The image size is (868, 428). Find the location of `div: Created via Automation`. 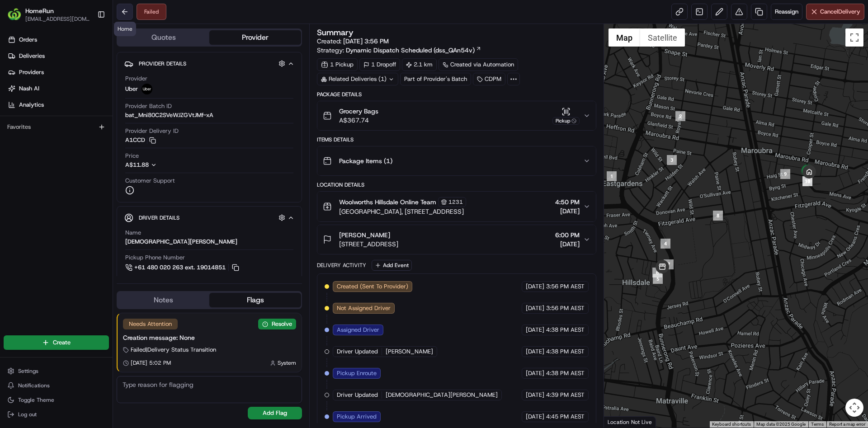

div: Created via Automation is located at coordinates (478, 65).